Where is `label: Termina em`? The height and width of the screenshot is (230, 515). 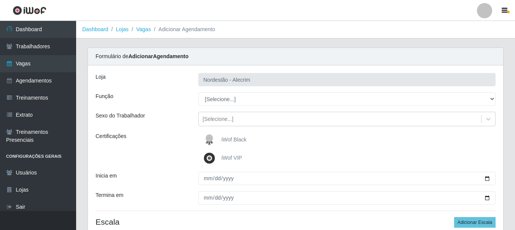
label: Termina em is located at coordinates (109, 195).